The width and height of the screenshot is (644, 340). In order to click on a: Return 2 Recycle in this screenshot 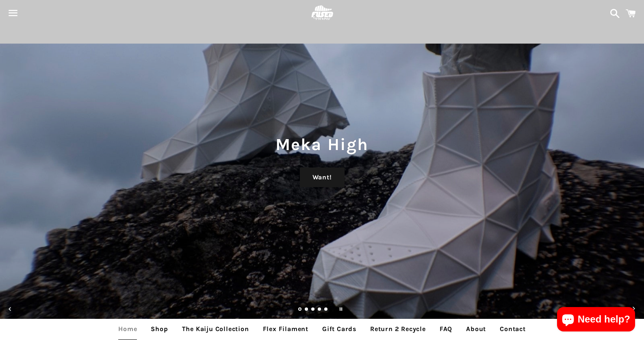, I will do `click(397, 329)`.